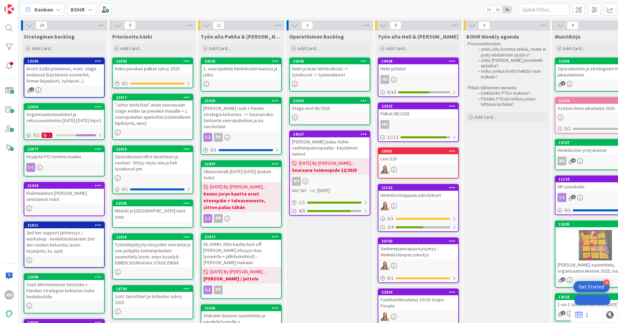 The width and height of the screenshot is (618, 323). Describe the element at coordinates (392, 92) in the screenshot. I see `span: 6/10` at that location.